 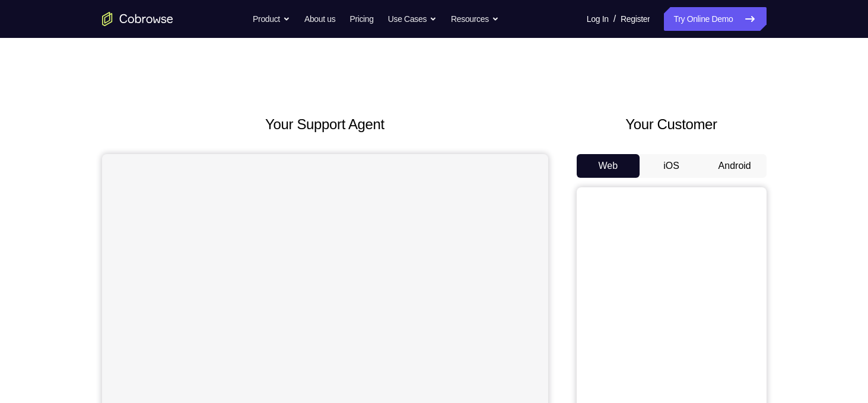 What do you see at coordinates (598, 19) in the screenshot?
I see `a: Log In` at bounding box center [598, 19].